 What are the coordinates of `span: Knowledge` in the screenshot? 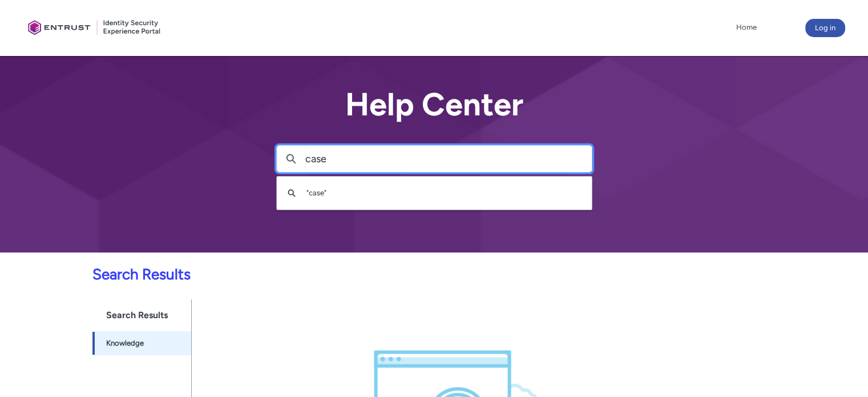 It's located at (125, 343).